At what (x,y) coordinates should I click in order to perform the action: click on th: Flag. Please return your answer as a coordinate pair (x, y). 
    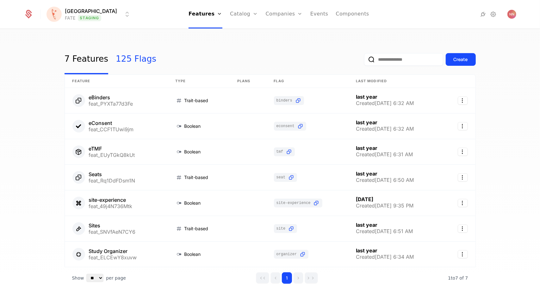
    Looking at the image, I should click on (308, 81).